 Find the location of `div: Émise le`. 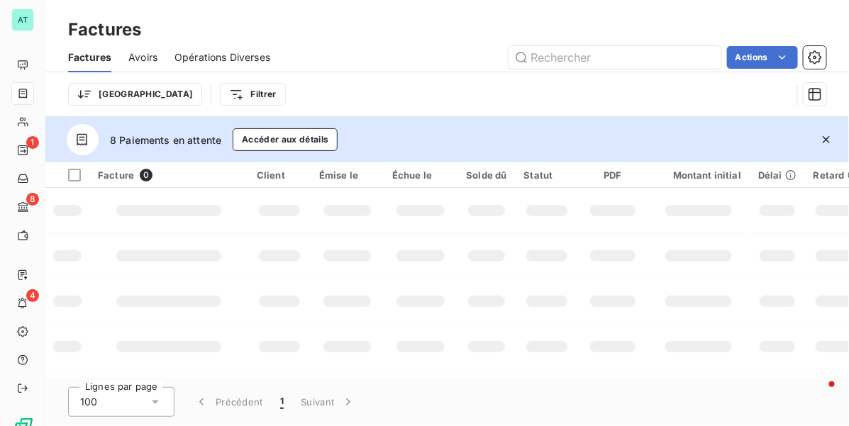

div: Émise le is located at coordinates (347, 175).